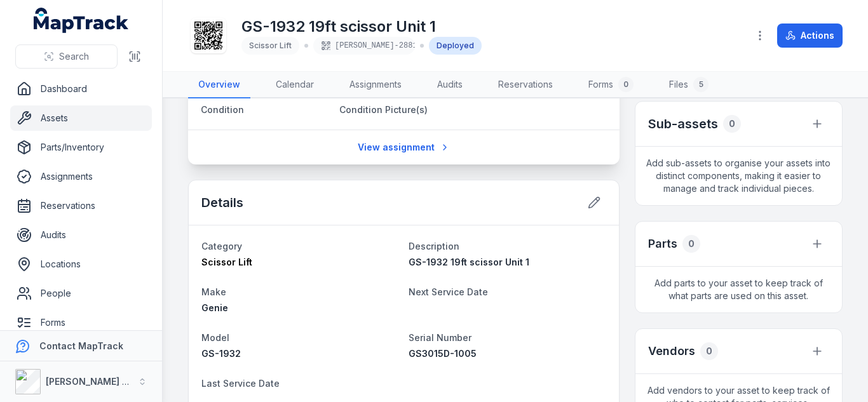  What do you see at coordinates (221, 246) in the screenshot?
I see `span: Category` at bounding box center [221, 246].